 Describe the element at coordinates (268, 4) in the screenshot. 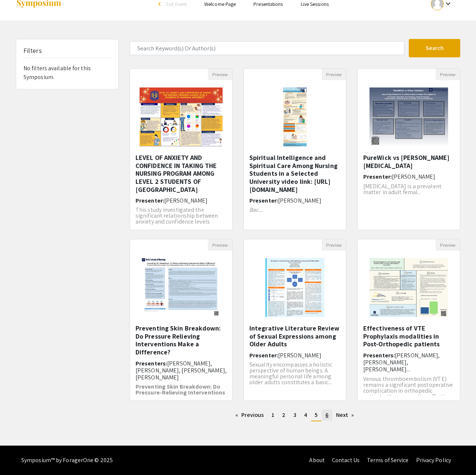

I see `a: Presentations` at that location.